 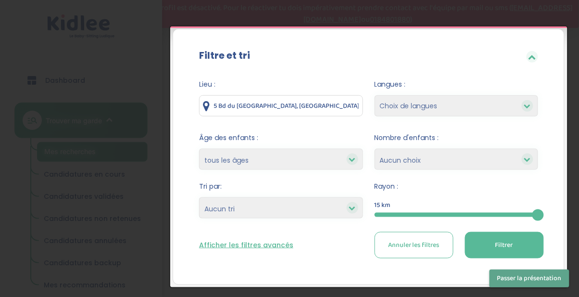 What do you see at coordinates (281, 186) in the screenshot?
I see `span: Tri par:` at bounding box center [281, 186].